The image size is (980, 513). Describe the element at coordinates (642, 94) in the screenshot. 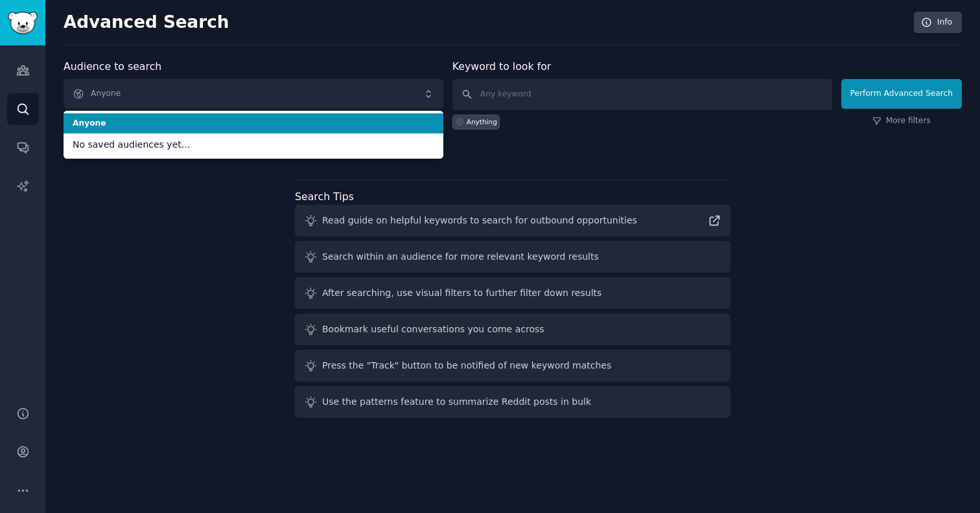

I see `input: Any keyword` at that location.